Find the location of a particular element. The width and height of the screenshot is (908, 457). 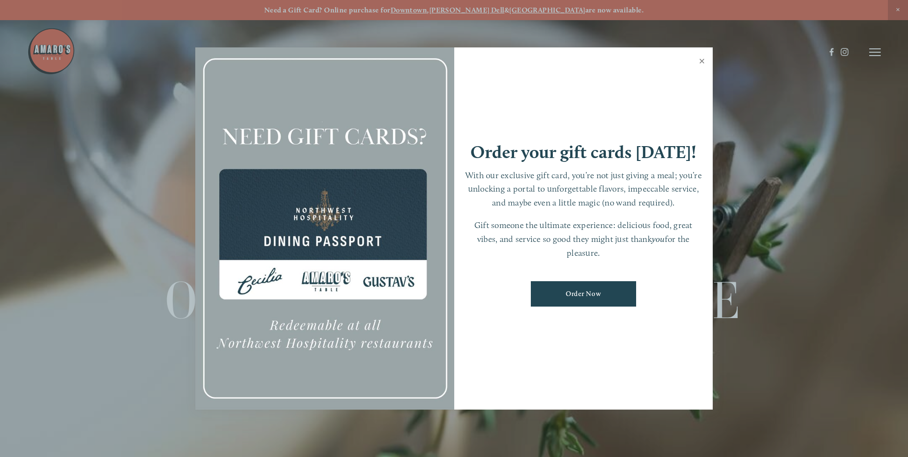

a: Close is located at coordinates (702, 62).